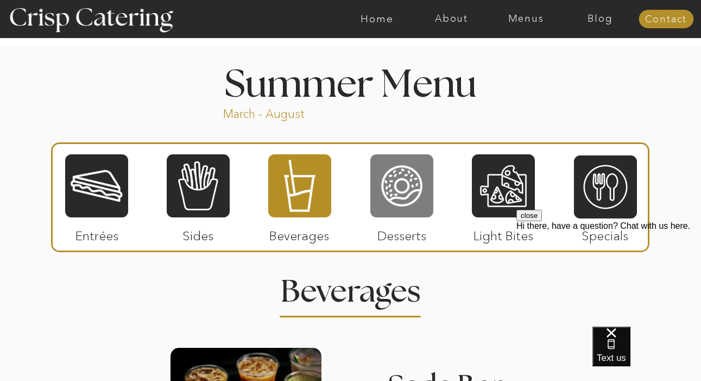 The image size is (701, 381). I want to click on a: Menus, so click(526, 19).